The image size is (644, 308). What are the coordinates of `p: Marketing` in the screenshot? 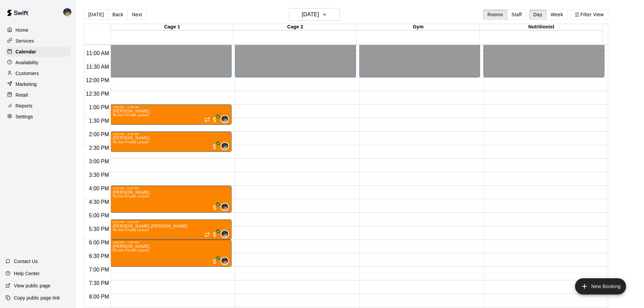 It's located at (26, 84).